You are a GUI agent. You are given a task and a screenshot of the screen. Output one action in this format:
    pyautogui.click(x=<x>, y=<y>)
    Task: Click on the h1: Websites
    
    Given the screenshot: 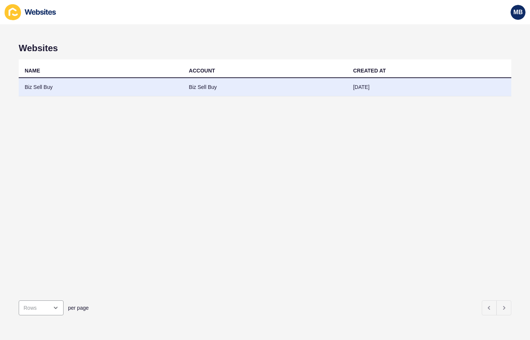 What is the action you would take?
    pyautogui.click(x=265, y=48)
    